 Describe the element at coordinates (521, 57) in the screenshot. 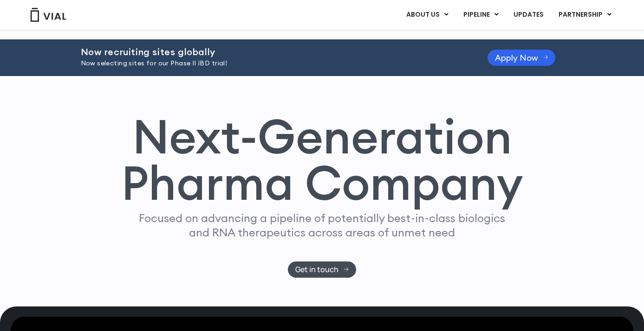

I see `a: Apply Now` at that location.